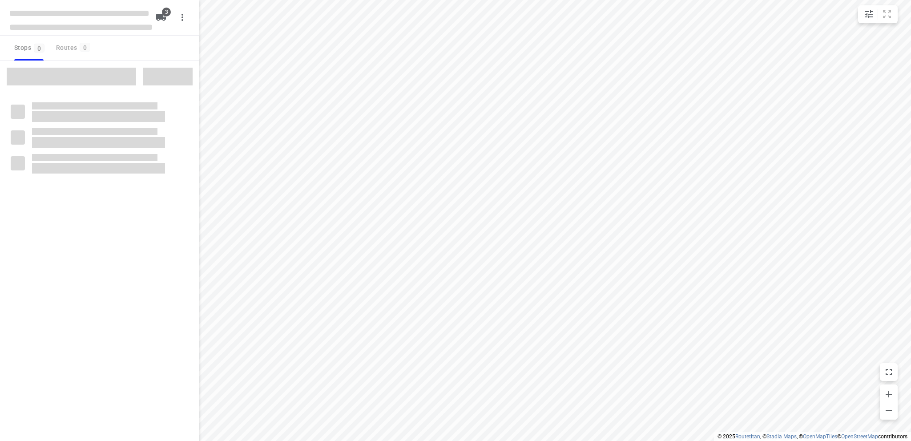  Describe the element at coordinates (869, 14) in the screenshot. I see `button: Map settings` at that location.